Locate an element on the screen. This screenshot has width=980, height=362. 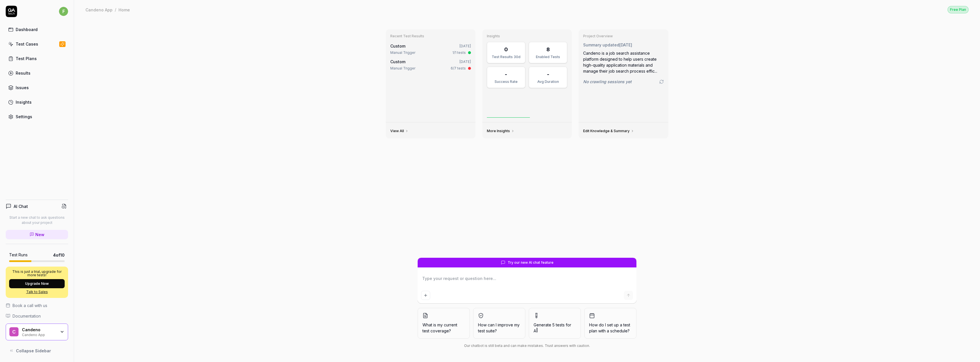
div: 8 is located at coordinates (548, 49).